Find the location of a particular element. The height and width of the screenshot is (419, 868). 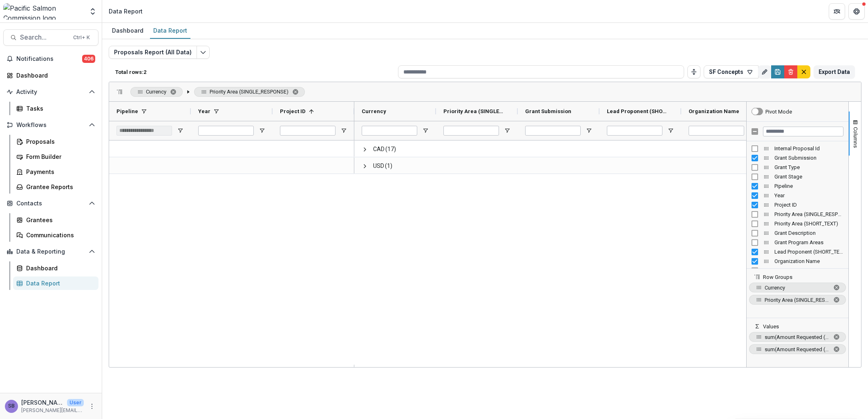

span: Workflows is located at coordinates (51, 125).